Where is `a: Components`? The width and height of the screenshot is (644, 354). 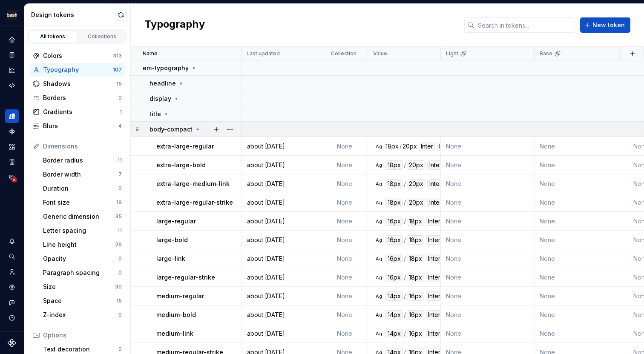 a: Components is located at coordinates (12, 131).